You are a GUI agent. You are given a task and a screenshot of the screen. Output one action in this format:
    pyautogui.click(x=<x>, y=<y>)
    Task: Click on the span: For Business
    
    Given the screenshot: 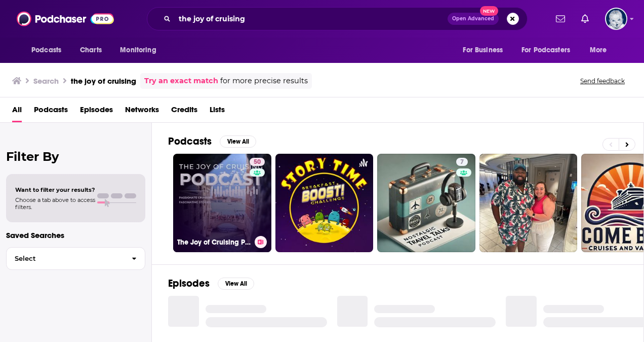 What is the action you would take?
    pyautogui.click(x=483, y=50)
    